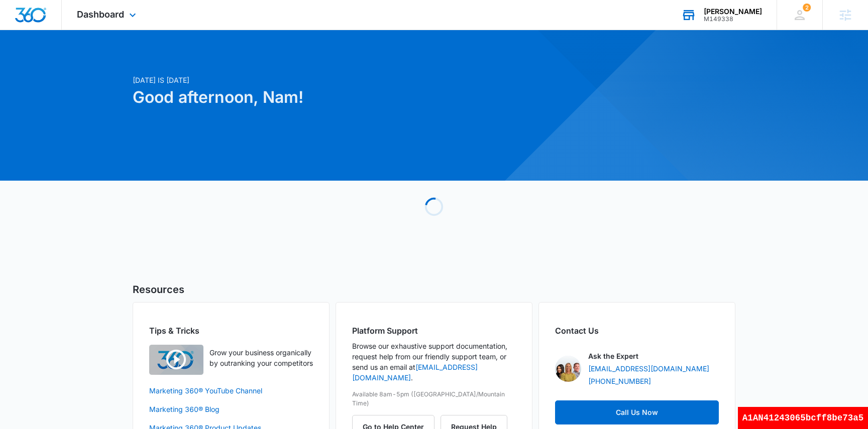 The height and width of the screenshot is (429, 868). I want to click on span: 2, so click(807, 7).